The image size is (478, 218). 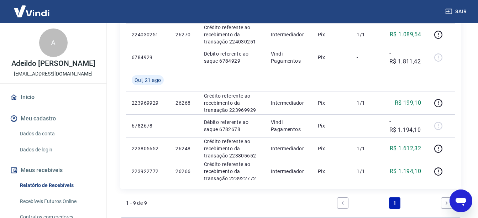 I want to click on p: R$ 199,10, so click(x=408, y=103).